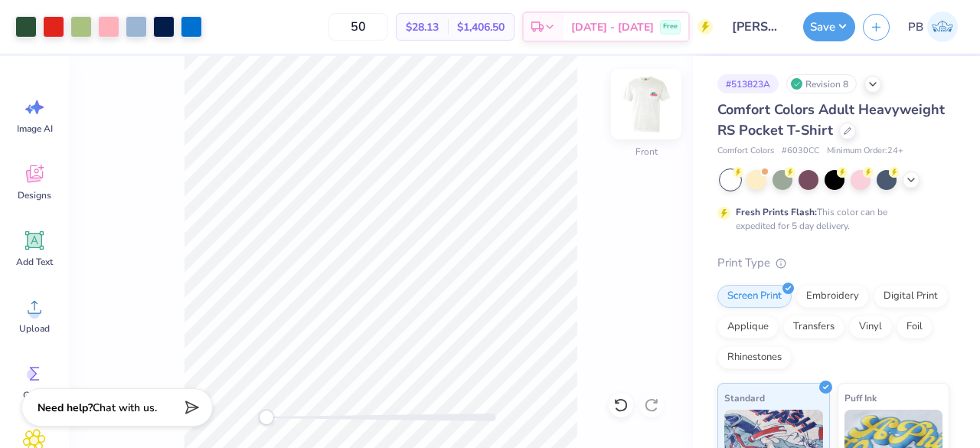 The width and height of the screenshot is (980, 448). I want to click on div: Front, so click(647, 151).